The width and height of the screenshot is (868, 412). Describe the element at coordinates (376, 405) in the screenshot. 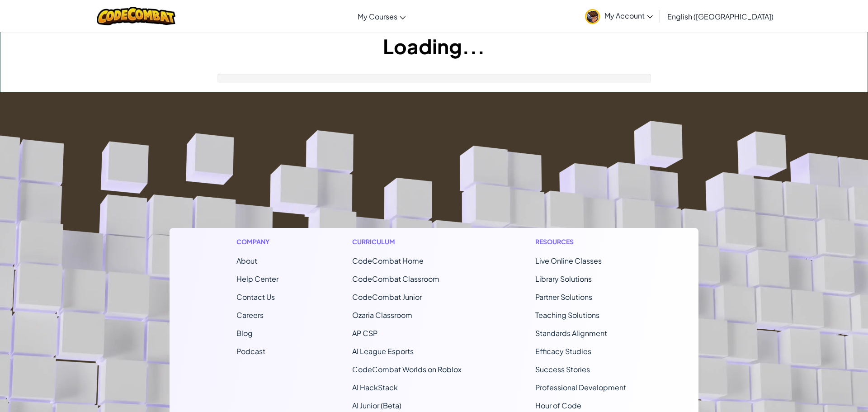

I see `a: AI Junior (Beta)` at that location.